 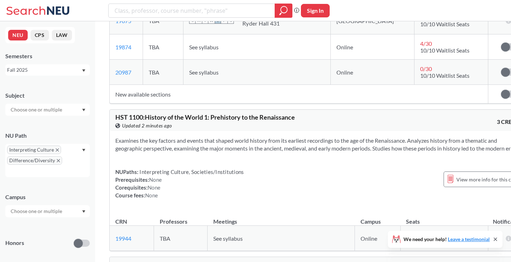 What do you see at coordinates (48, 136) in the screenshot?
I see `div: NU Path` at bounding box center [48, 136].